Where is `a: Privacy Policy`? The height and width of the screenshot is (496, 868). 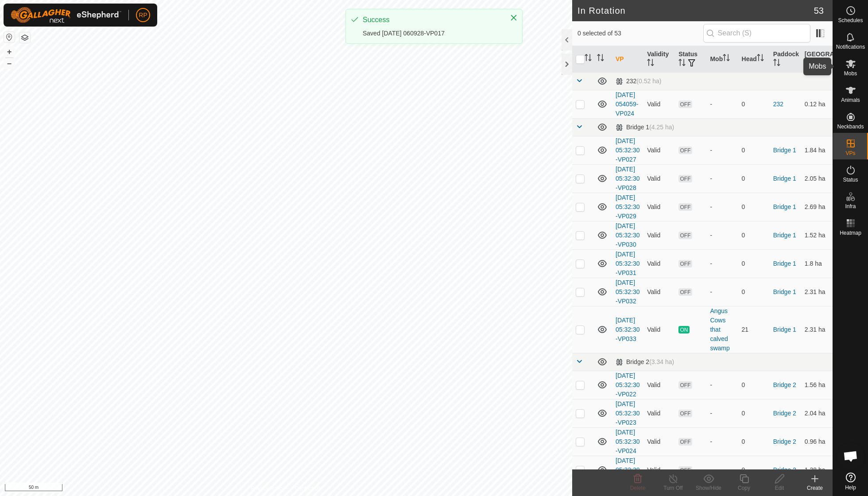
a: Privacy Policy is located at coordinates (268, 488).